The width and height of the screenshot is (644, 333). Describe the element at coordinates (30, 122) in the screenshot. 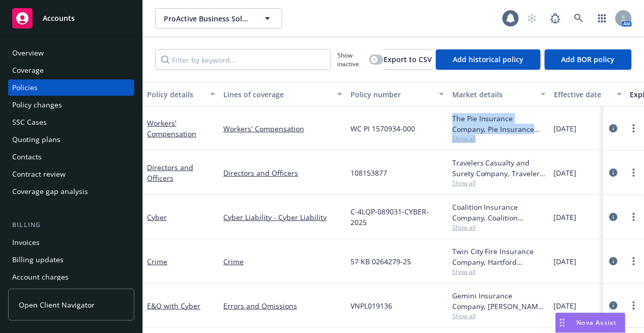

I see `div: SSC Cases` at that location.